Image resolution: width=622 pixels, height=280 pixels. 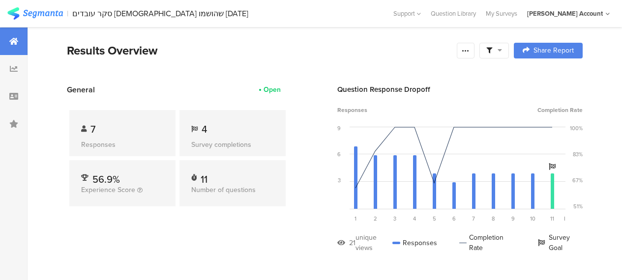 I want to click on div: My Surveys, so click(x=501, y=13).